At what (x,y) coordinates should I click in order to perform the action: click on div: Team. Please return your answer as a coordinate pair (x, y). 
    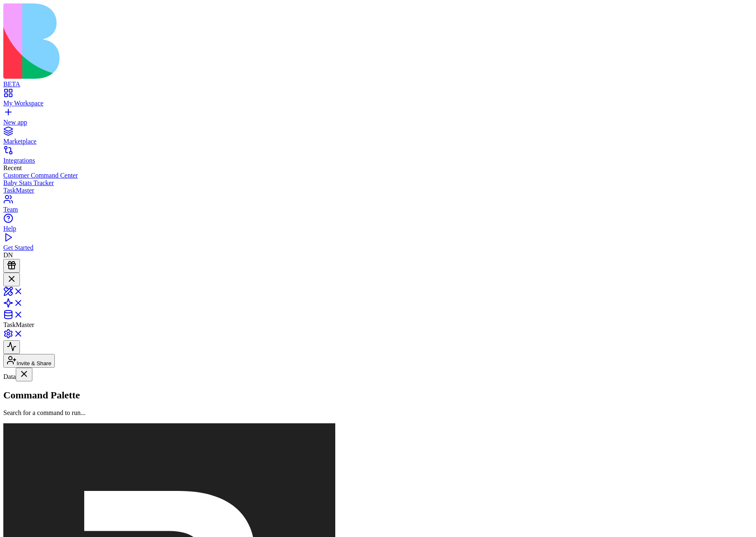
    Looking at the image, I should click on (378, 210).